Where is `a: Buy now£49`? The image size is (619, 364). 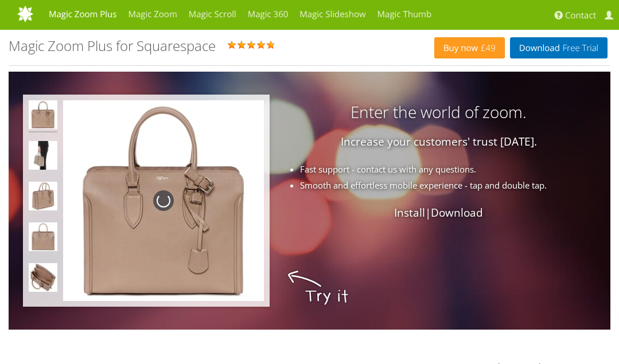
a: Buy now£49 is located at coordinates (470, 48).